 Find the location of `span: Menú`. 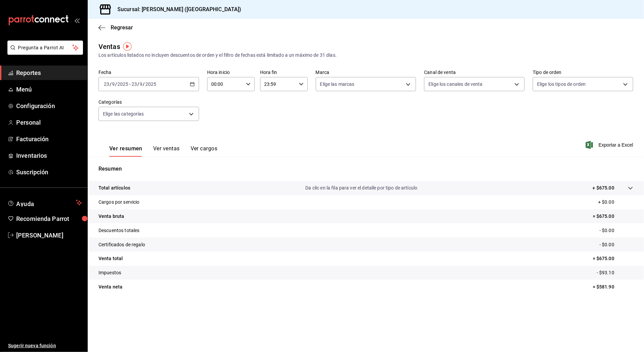

span: Menú is located at coordinates (49, 89).